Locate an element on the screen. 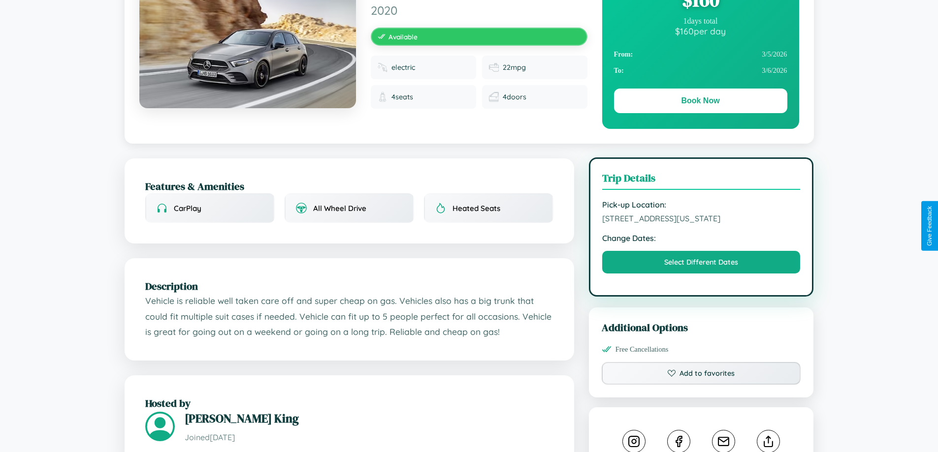 The height and width of the screenshot is (452, 938). span: All Wheel Drive is located at coordinates (340, 208).